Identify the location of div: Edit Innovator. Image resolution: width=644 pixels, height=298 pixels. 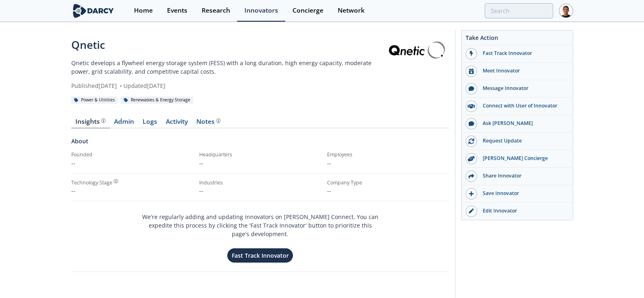
(523, 211).